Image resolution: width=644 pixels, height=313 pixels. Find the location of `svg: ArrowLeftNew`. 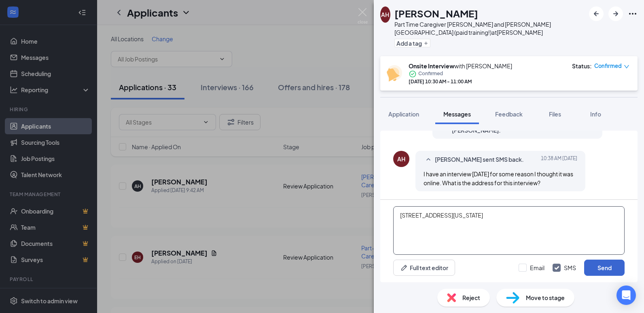

svg: ArrowLeftNew is located at coordinates (596, 14).